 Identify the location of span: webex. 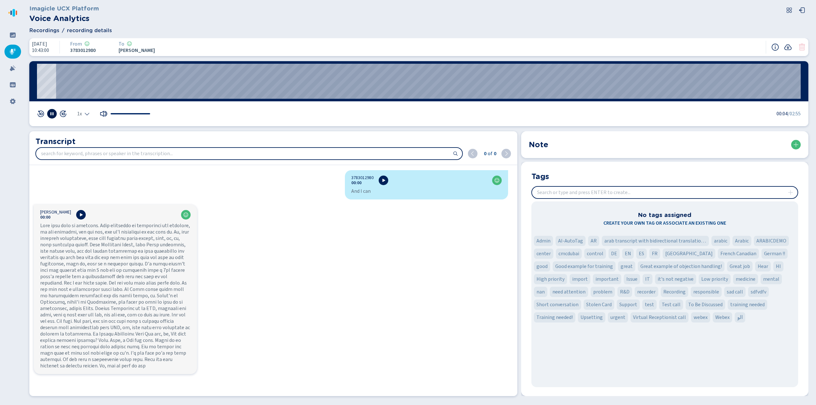
(701, 317).